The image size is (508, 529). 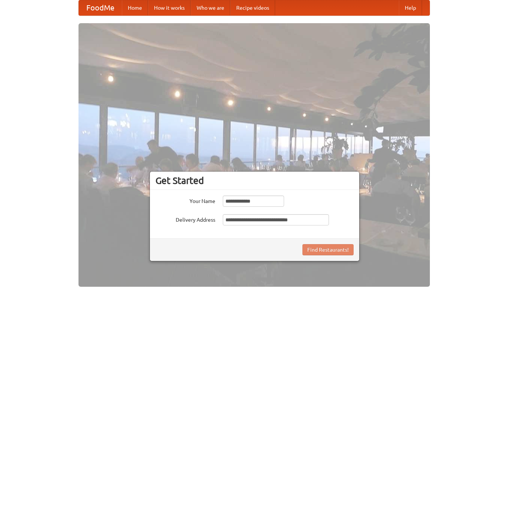 What do you see at coordinates (169, 8) in the screenshot?
I see `a: How it works` at bounding box center [169, 8].